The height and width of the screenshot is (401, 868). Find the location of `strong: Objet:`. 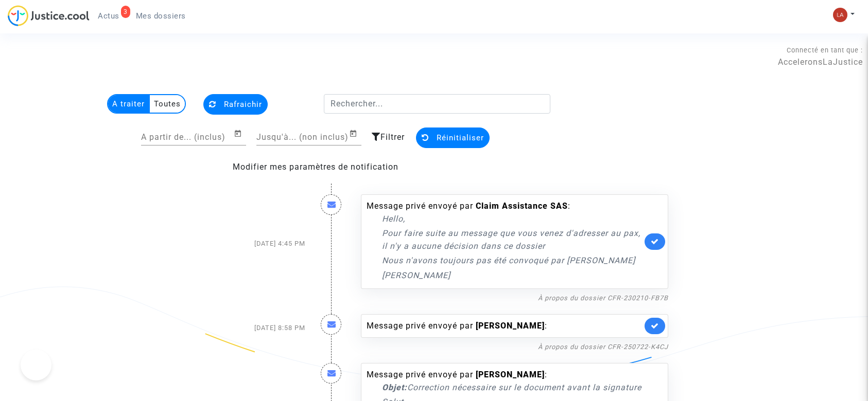

strong: Objet: is located at coordinates (395, 387).